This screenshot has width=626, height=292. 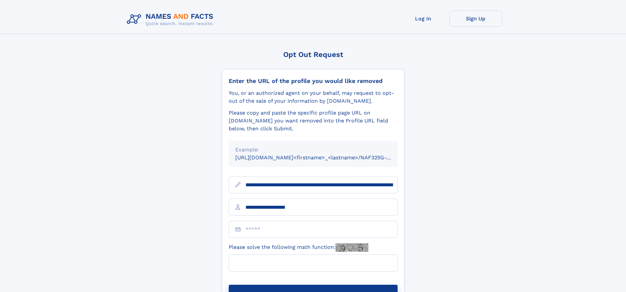 What do you see at coordinates (423, 18) in the screenshot?
I see `a: Log In` at bounding box center [423, 18].